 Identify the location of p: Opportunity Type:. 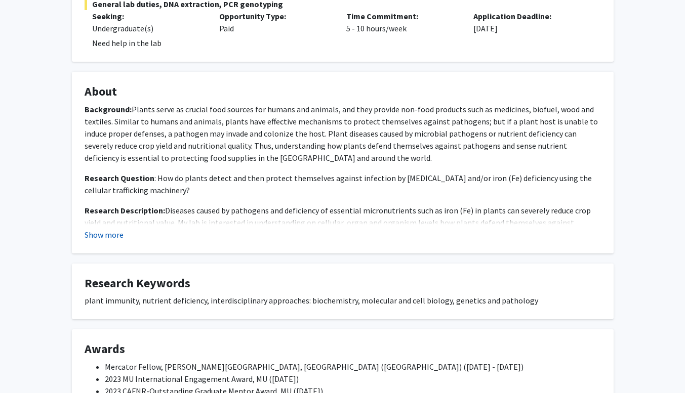
(275, 16).